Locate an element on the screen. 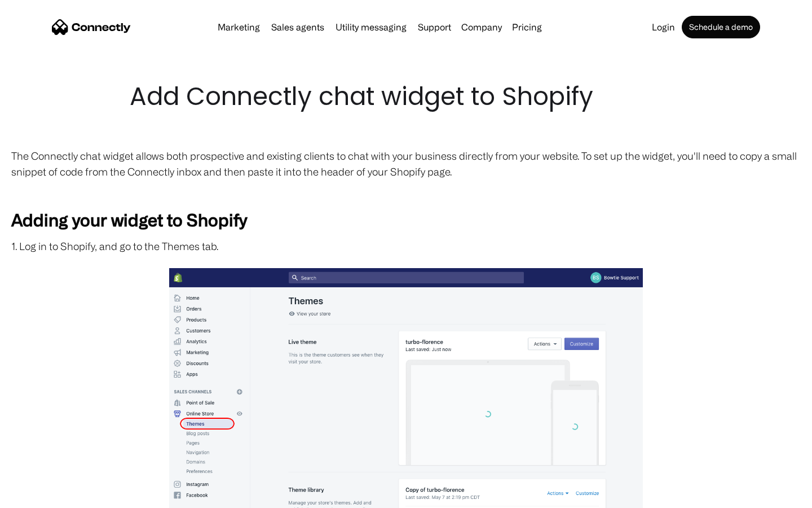 The width and height of the screenshot is (812, 508). a: Utility messaging is located at coordinates (371, 27).